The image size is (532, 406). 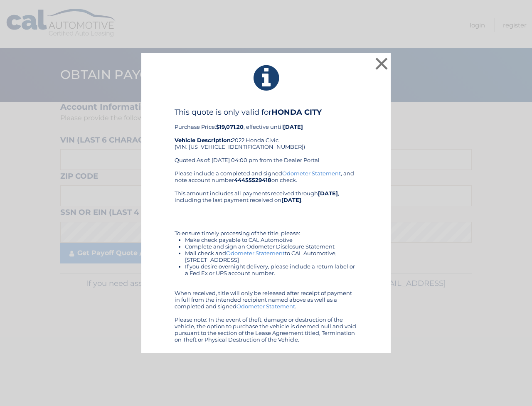 I want to click on div: Please include a completed and signed , and note account number on check. This amount includes al..., so click(x=266, y=257).